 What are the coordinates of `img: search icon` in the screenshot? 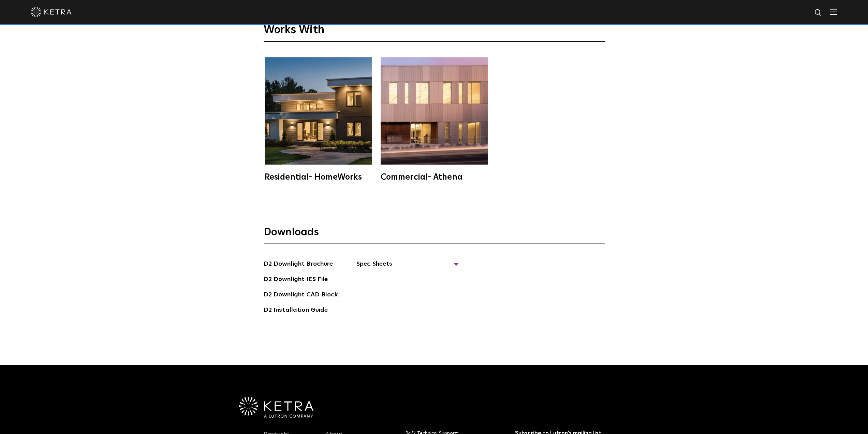 It's located at (818, 13).